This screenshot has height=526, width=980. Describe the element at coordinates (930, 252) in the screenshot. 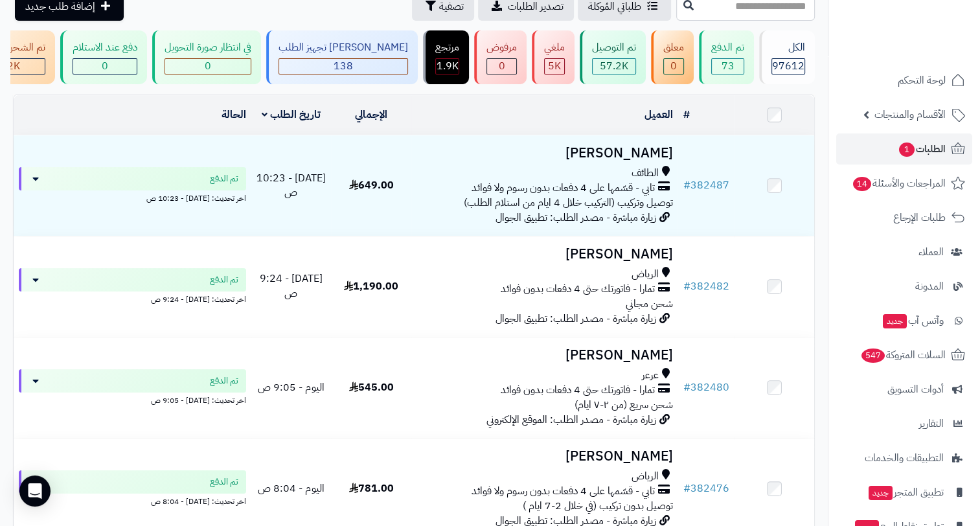

I see `span: العملاء` at that location.